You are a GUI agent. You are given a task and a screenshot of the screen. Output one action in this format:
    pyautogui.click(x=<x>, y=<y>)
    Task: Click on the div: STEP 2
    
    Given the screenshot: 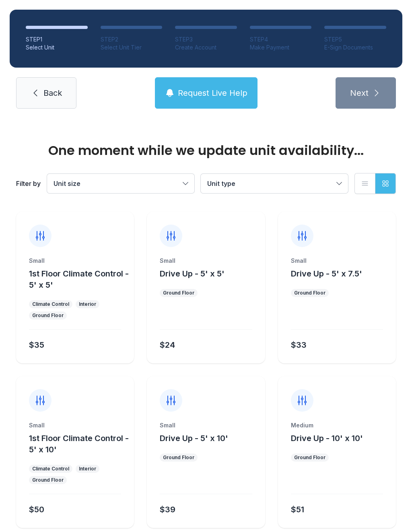 What is the action you would take?
    pyautogui.click(x=132, y=39)
    